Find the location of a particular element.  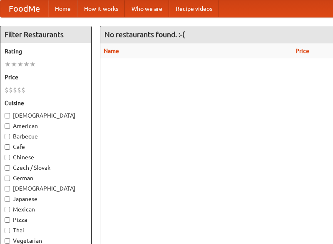

a: Home is located at coordinates (63, 9).